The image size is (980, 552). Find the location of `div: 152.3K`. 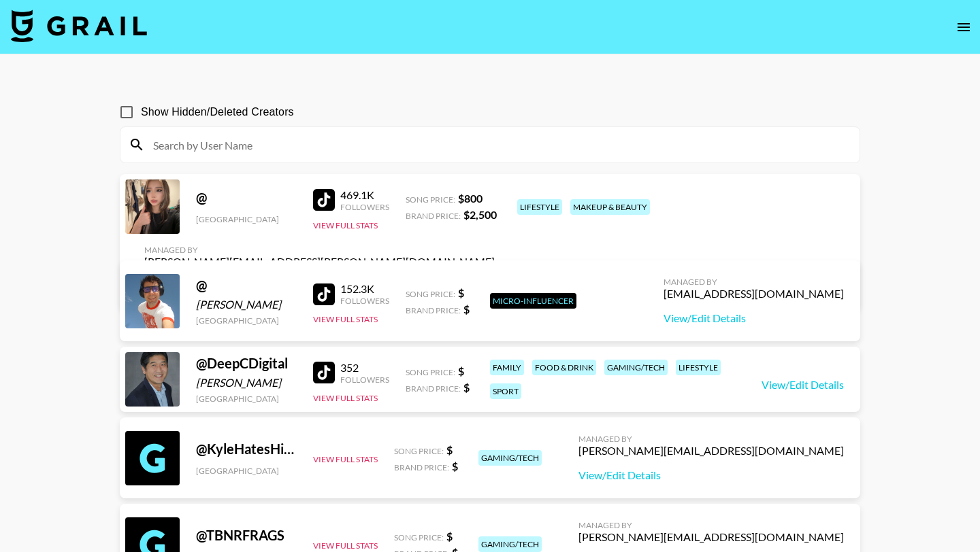

div: 152.3K is located at coordinates (365, 289).